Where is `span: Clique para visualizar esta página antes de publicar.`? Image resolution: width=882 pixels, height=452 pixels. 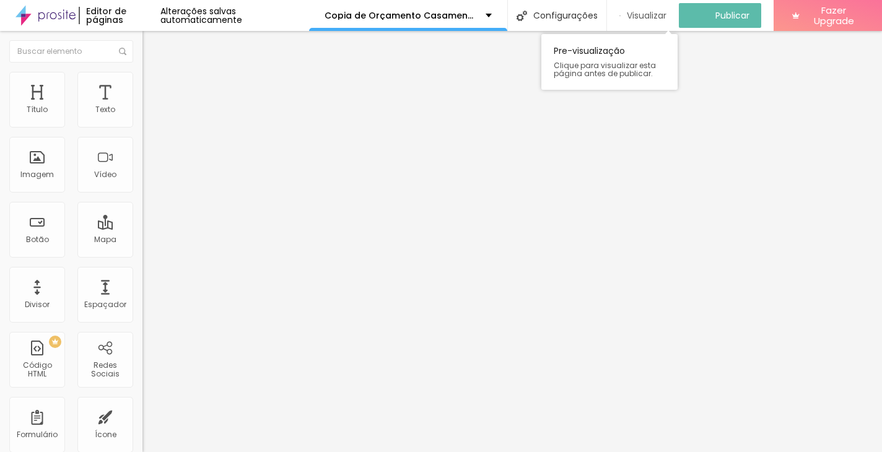
span: Clique para visualizar esta página antes de publicar. is located at coordinates (609, 69).